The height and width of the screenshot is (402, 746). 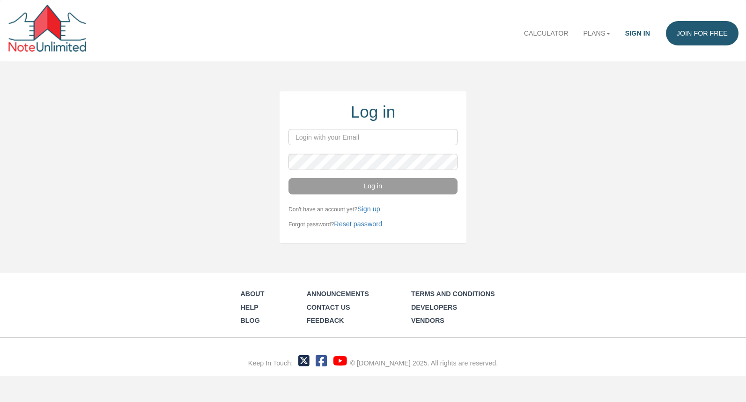 What do you see at coordinates (338, 294) in the screenshot?
I see `span: Announcements` at bounding box center [338, 294].